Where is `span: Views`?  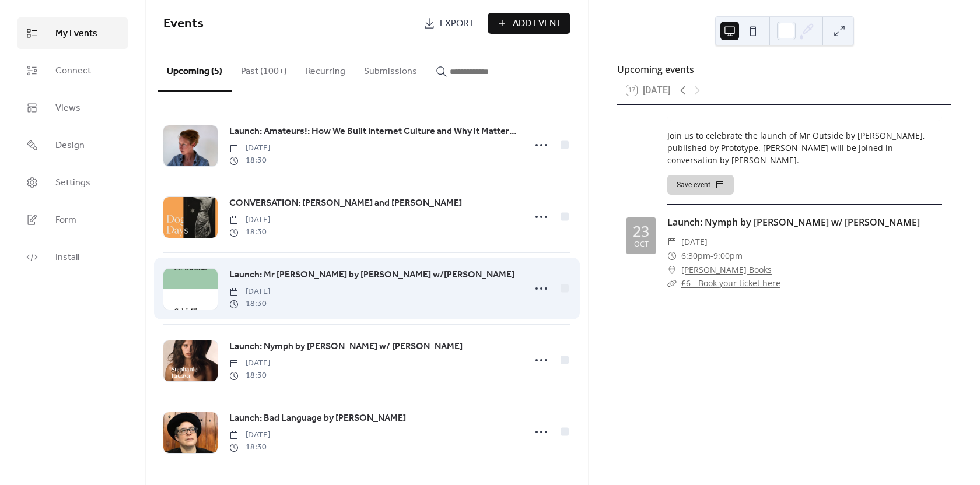 span: Views is located at coordinates (68, 108).